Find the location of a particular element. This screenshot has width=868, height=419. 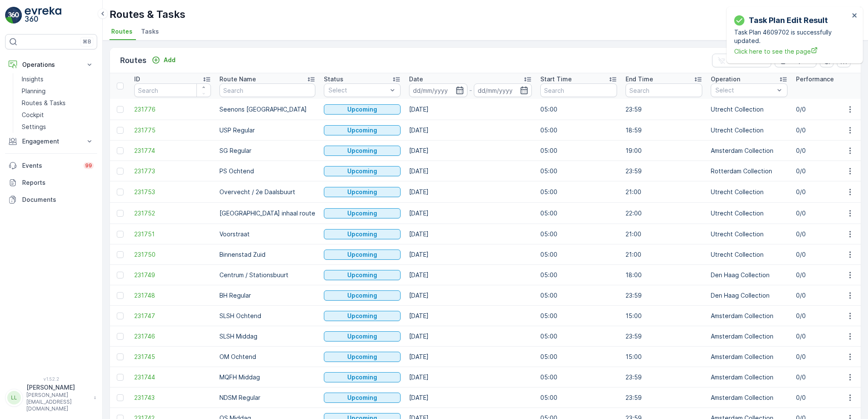

p: Route Name is located at coordinates (237, 79).